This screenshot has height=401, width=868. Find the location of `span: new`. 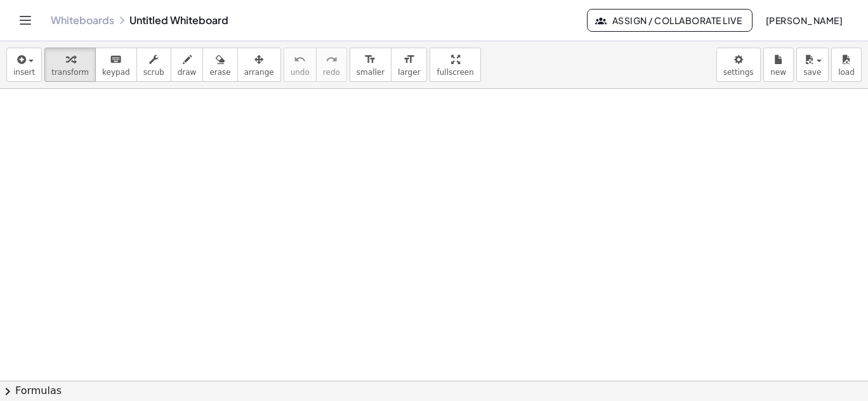

span: new is located at coordinates (778, 73).